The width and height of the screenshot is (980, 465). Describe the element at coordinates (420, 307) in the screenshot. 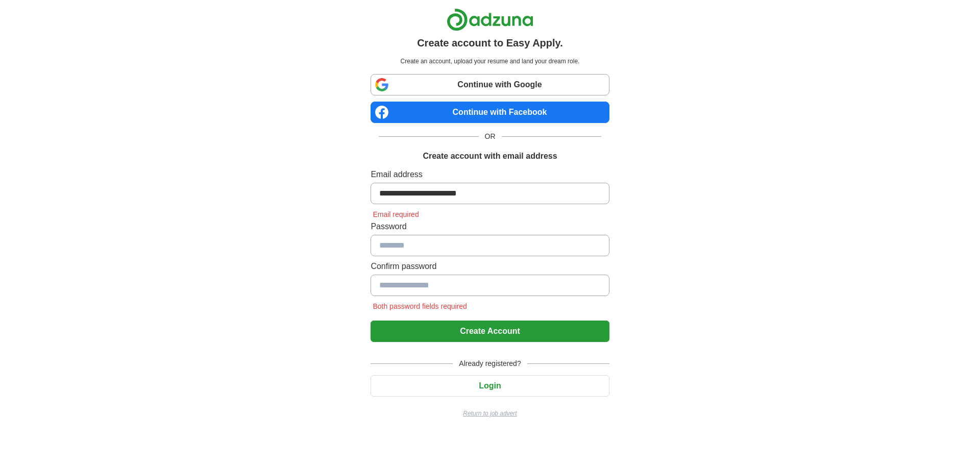

I see `span: Both password fields required` at that location.